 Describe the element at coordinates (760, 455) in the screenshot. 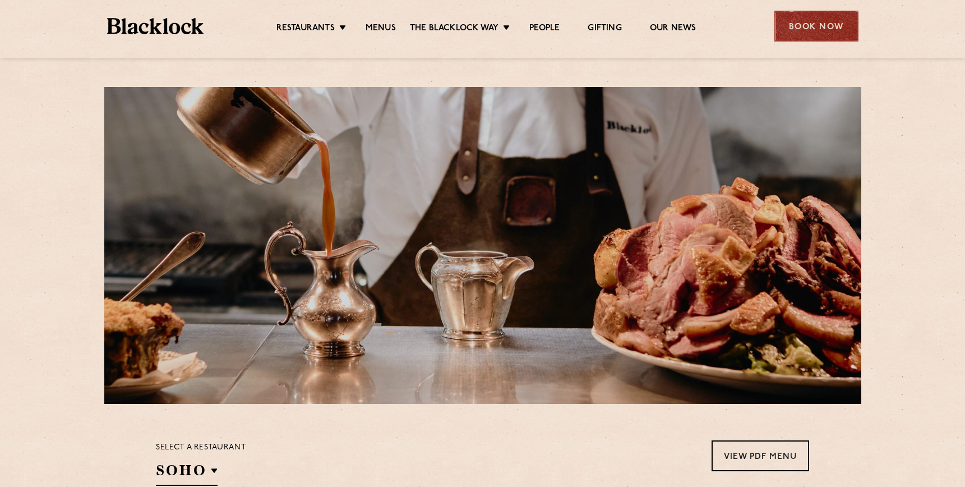

I see `a: View PDF Menu` at that location.